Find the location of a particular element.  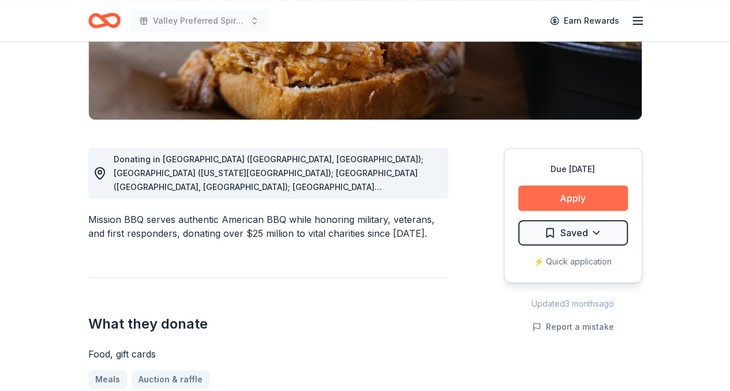

a: Auction & raffle is located at coordinates (170, 379).